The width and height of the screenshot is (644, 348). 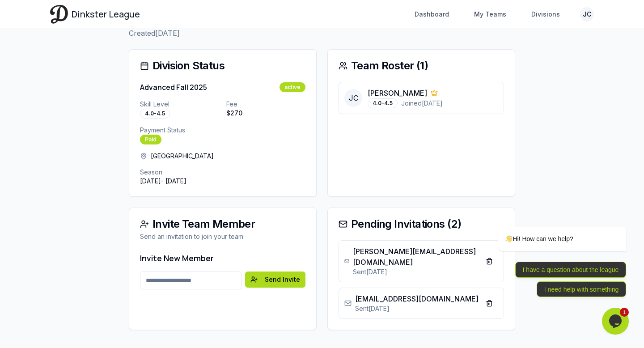 I want to click on a: Dinkster League, so click(x=95, y=14).